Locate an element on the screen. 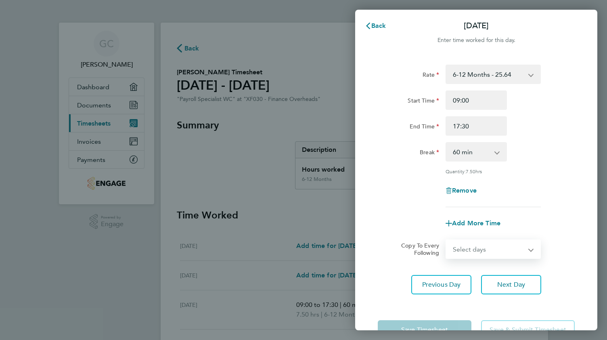  span: Remove is located at coordinates (464, 190).